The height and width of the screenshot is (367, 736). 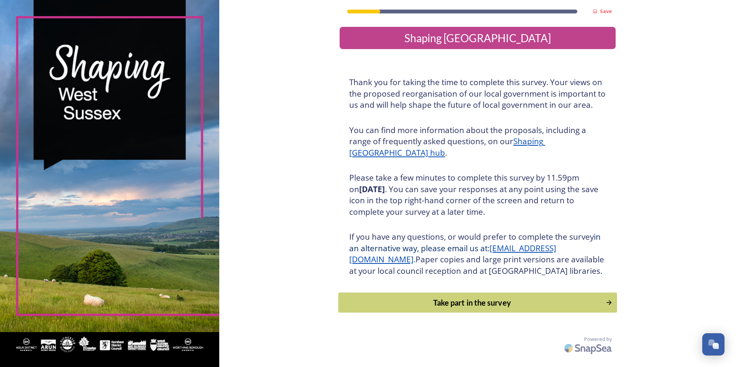 What do you see at coordinates (588, 347) in the screenshot?
I see `img: SnapSea Logo` at bounding box center [588, 347].